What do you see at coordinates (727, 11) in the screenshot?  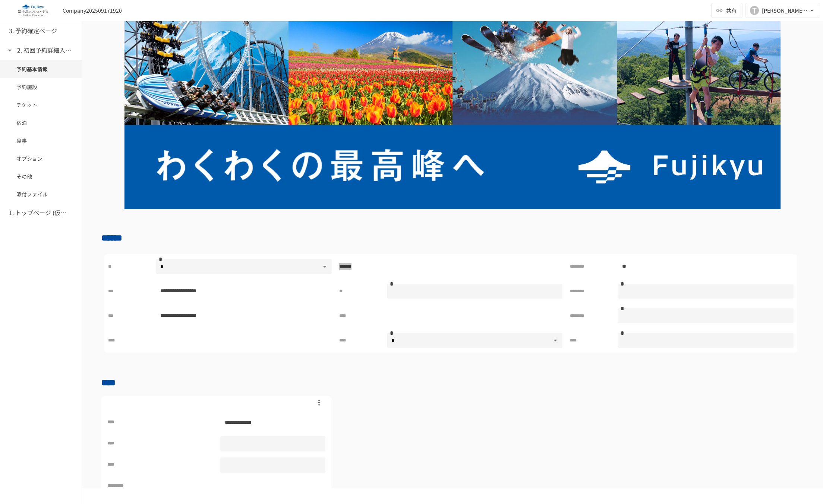 I see `button: 共有` at bounding box center [727, 11].